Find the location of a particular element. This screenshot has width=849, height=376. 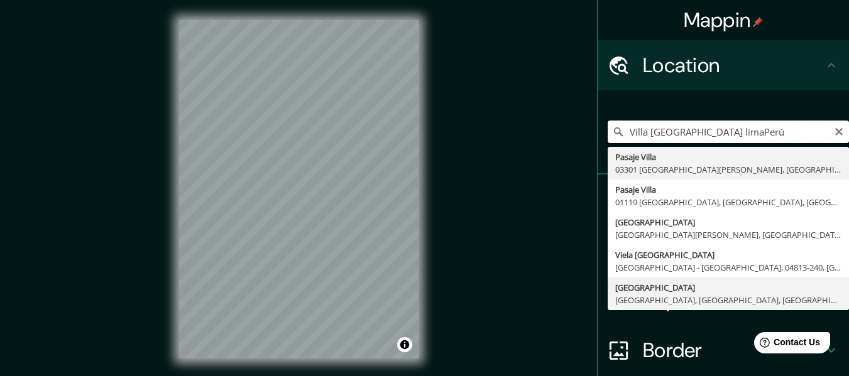

div: Style is located at coordinates (723, 250).